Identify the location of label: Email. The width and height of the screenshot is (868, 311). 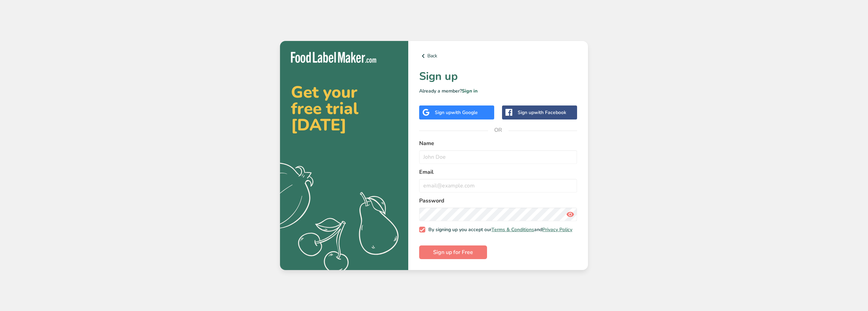
(498, 172).